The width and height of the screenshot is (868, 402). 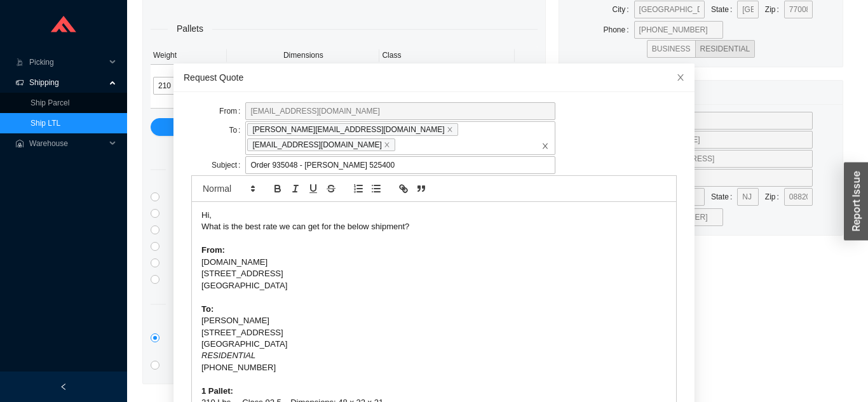 What do you see at coordinates (238, 130) in the screenshot?
I see `label: To` at bounding box center [238, 130].